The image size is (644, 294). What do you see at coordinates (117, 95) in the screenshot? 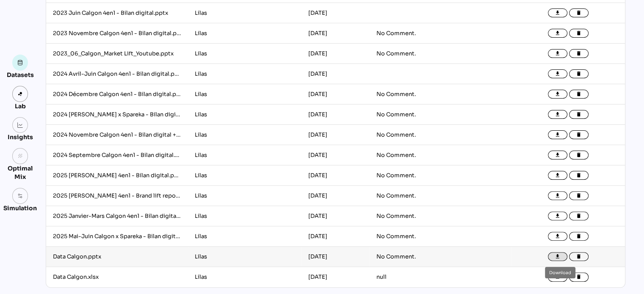
I see `td: 2024 Décembre Calgon 4en1 - Bilan digital.pptx` at bounding box center [117, 95].